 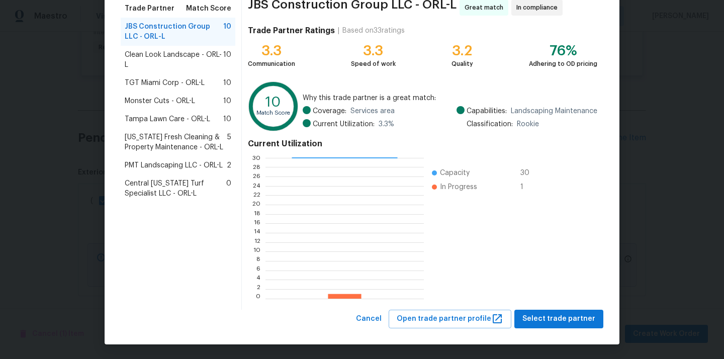 I want to click on span: Classification:, so click(x=490, y=124).